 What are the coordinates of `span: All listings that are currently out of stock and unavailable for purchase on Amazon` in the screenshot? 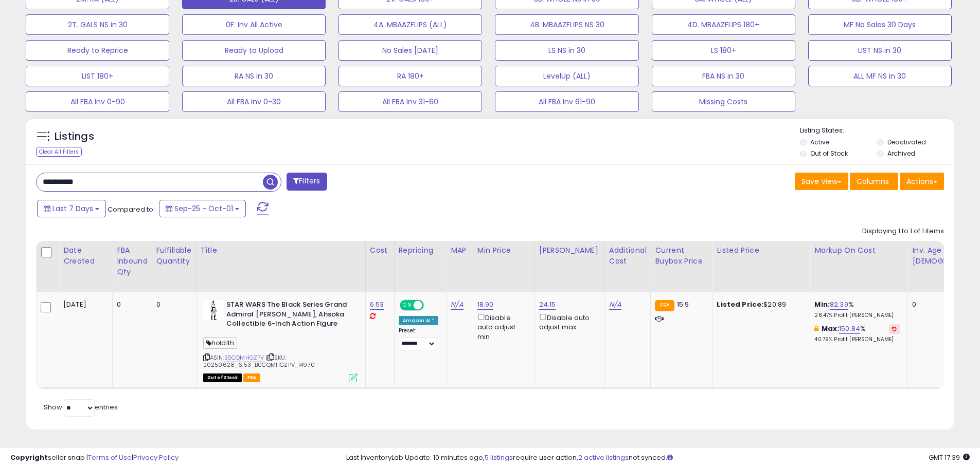 It's located at (222, 378).